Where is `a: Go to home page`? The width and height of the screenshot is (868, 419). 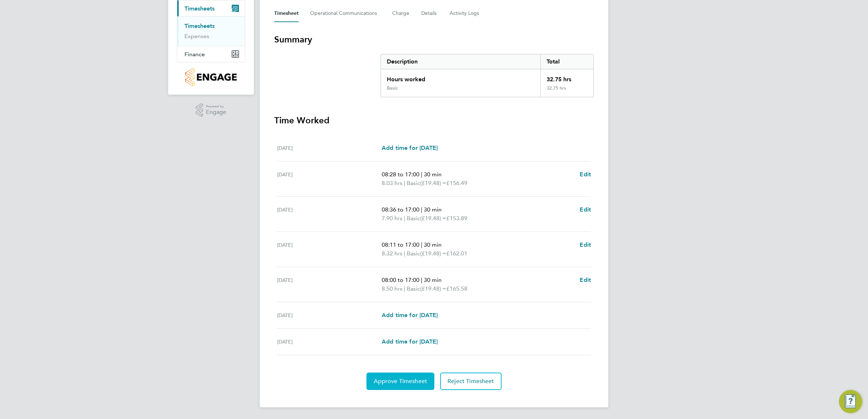 a: Go to home page is located at coordinates (211, 77).